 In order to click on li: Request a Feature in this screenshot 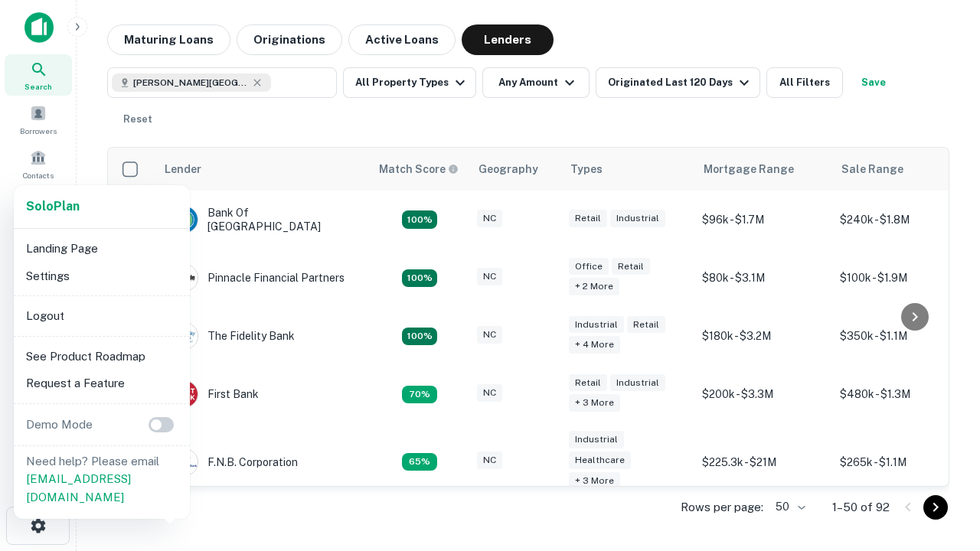, I will do `click(102, 383)`.